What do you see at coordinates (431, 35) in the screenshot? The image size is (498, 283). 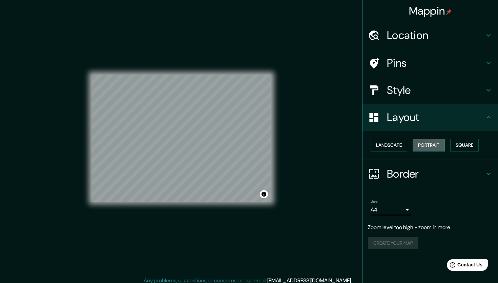 I see `div: Location` at bounding box center [431, 35].